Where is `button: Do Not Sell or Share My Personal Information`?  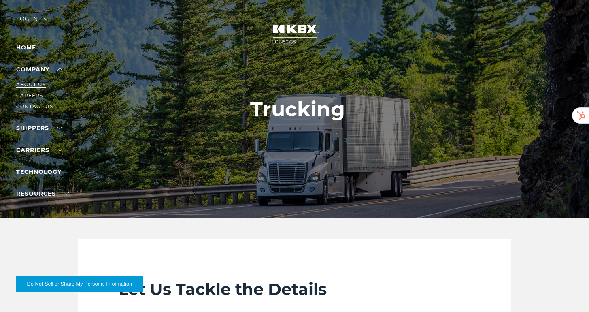 button: Do Not Sell or Share My Personal Information is located at coordinates (79, 284).